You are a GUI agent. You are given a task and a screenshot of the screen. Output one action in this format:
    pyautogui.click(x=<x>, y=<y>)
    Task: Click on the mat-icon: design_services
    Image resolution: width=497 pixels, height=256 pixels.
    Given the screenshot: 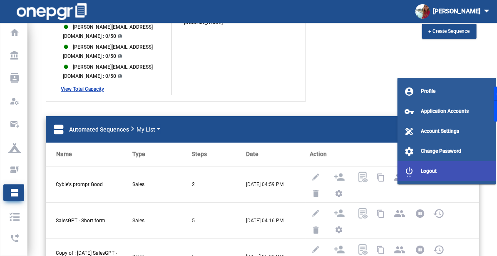 What is the action you would take?
    pyautogui.click(x=409, y=131)
    